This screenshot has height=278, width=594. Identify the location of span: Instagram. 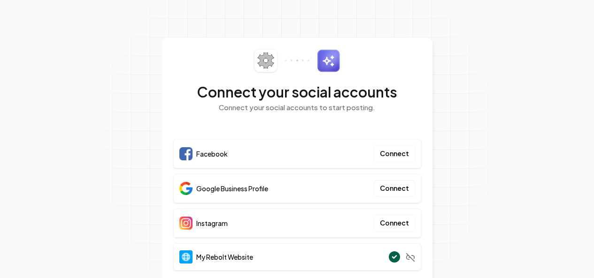
(212, 223).